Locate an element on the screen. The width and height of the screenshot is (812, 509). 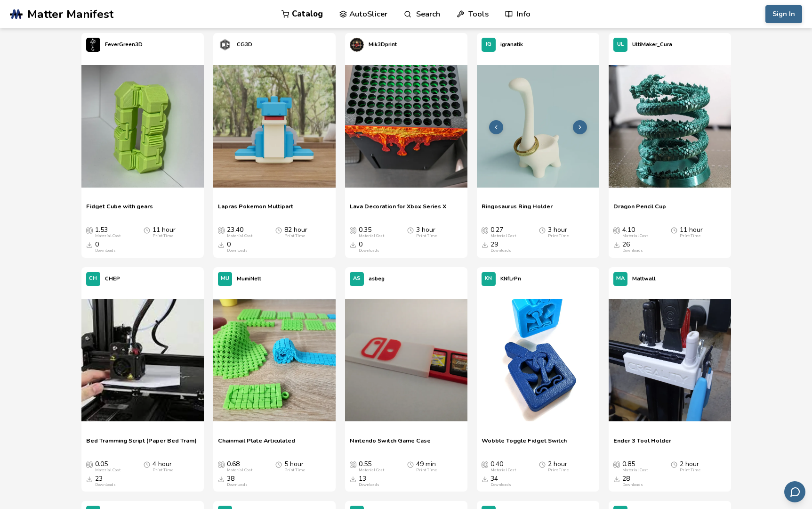
div: 38 is located at coordinates (237, 481).